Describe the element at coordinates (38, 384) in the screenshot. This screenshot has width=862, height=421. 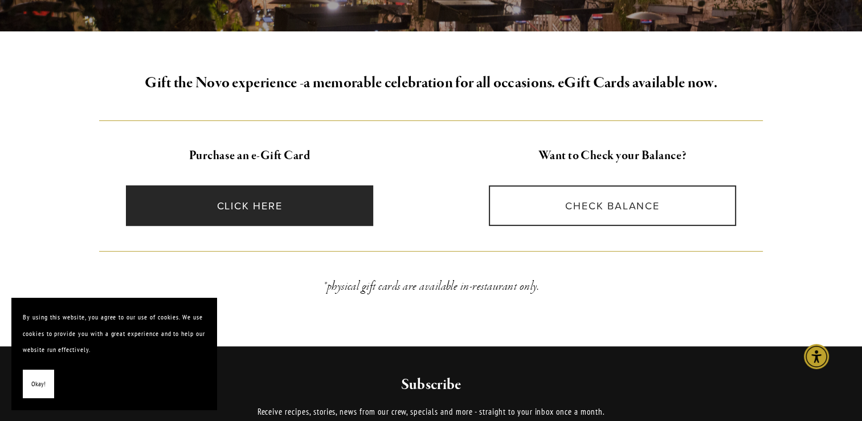
I see `span: Okay!` at that location.